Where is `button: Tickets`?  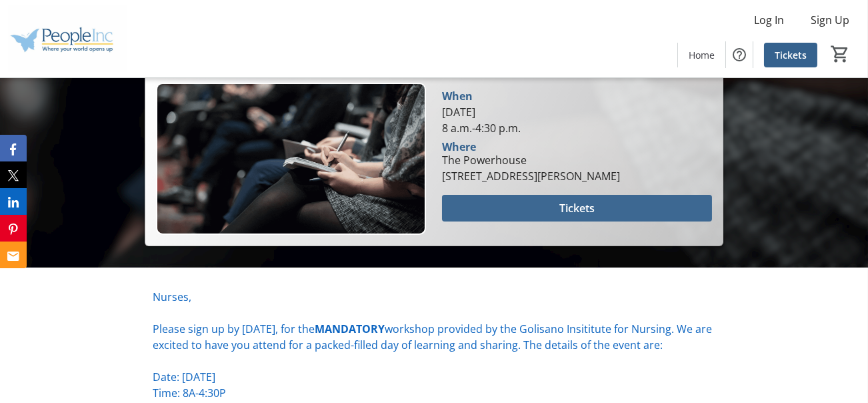 button: Tickets is located at coordinates (577, 208).